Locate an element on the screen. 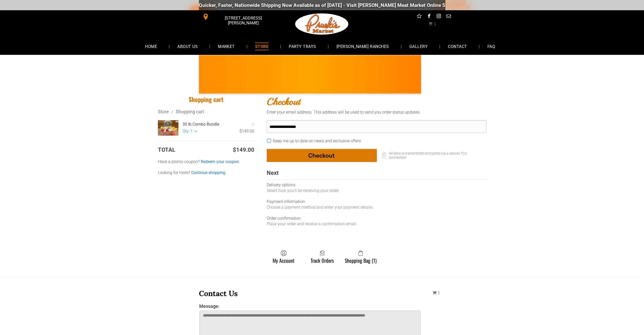 This screenshot has height=335, width=644. a: Social network is located at coordinates (419, 17).